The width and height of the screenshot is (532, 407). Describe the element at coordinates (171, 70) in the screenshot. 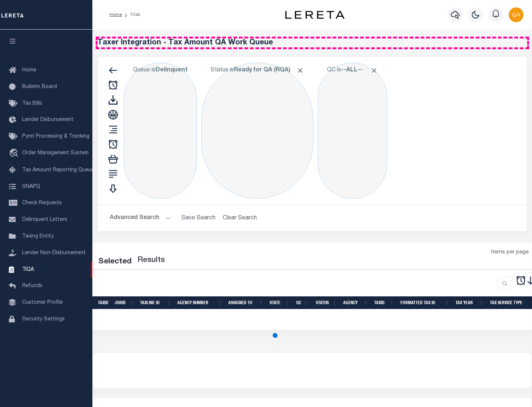

I see `b: Delinquent` at that location.